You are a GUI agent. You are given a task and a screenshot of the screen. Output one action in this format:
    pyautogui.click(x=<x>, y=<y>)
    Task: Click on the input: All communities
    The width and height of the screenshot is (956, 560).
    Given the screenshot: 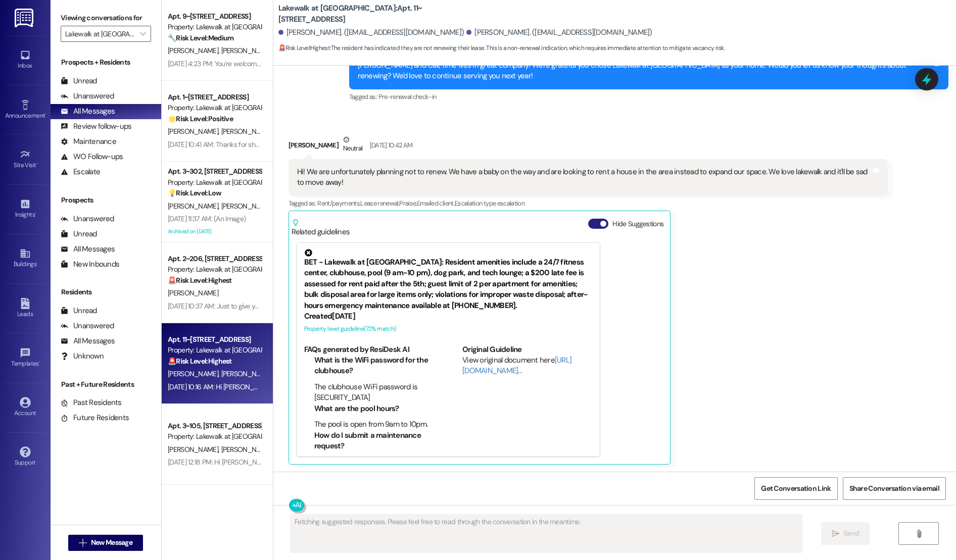 What is the action you would take?
    pyautogui.click(x=100, y=33)
    